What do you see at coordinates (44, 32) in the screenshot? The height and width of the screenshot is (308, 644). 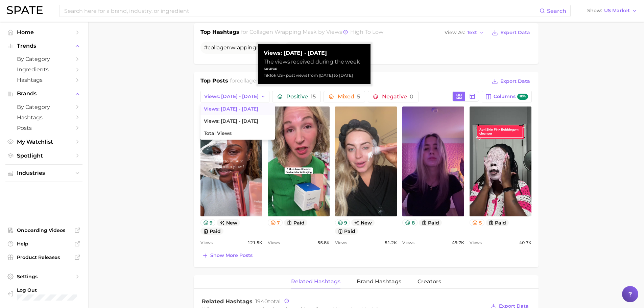 I see `span: Home` at bounding box center [44, 32].